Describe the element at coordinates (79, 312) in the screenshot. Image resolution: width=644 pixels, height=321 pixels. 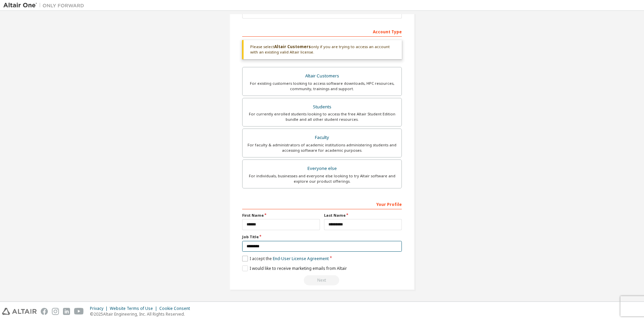
I see `img: youtube.svg` at that location.